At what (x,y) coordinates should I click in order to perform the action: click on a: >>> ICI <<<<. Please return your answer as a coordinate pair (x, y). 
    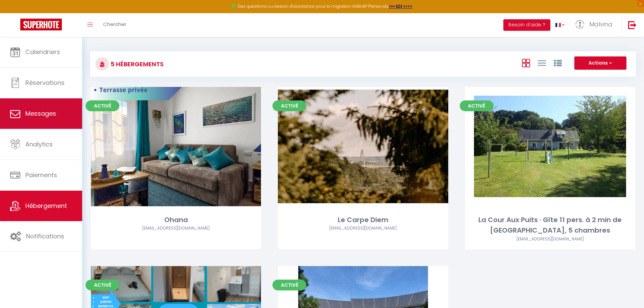
    Looking at the image, I should click on (401, 6).